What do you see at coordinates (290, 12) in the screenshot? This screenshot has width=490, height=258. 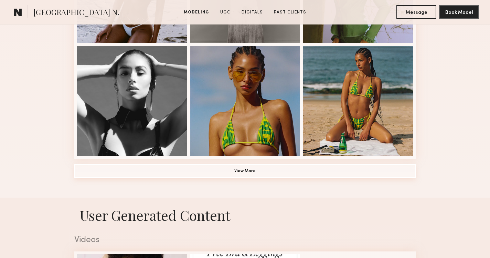 I see `a: Past Clients` at bounding box center [290, 12].